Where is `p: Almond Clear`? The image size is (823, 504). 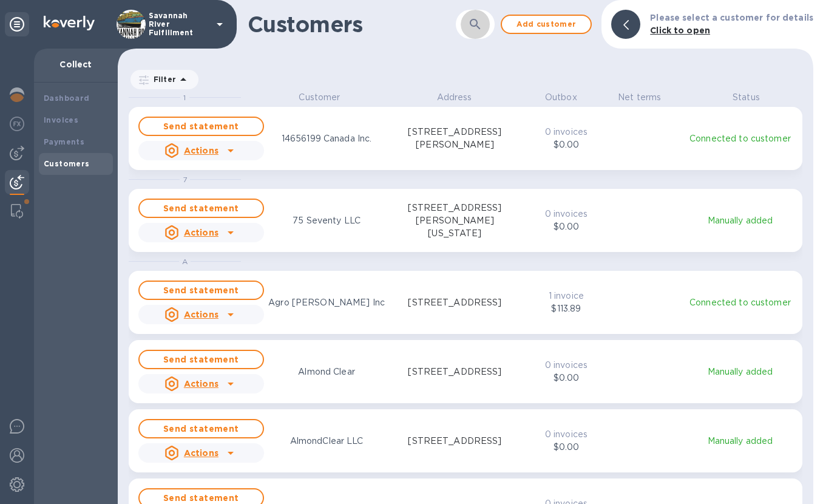
p: Almond Clear is located at coordinates (326, 372).